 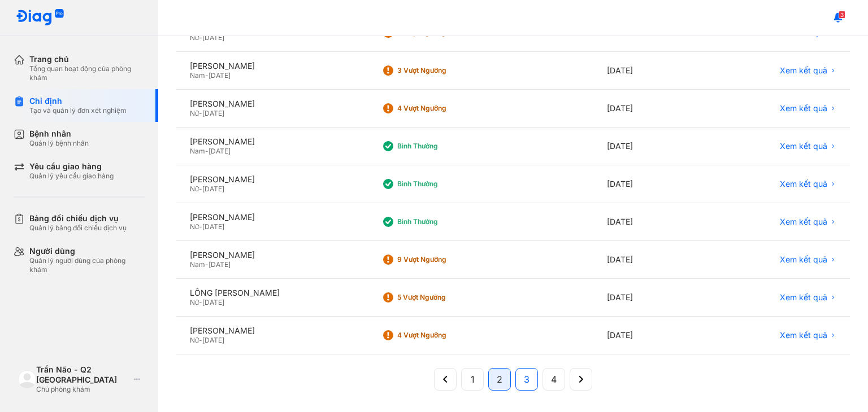 I want to click on div: Quản lý yêu cầu giao hàng, so click(x=71, y=176).